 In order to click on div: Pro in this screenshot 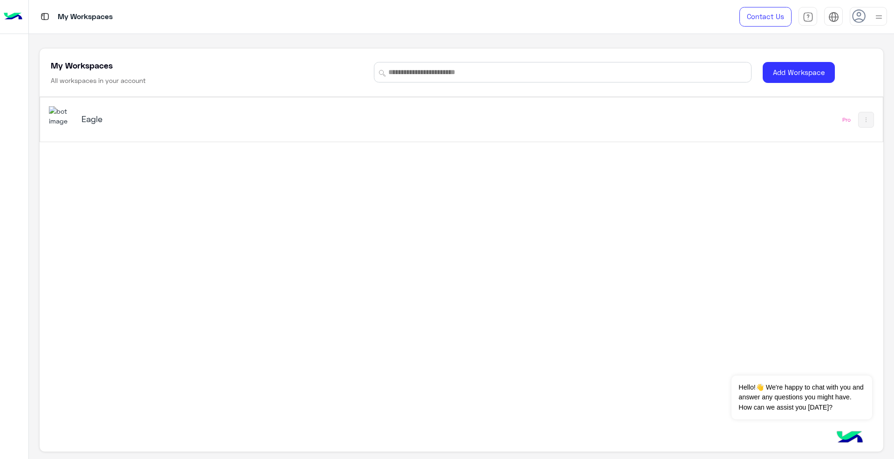, I will do `click(846, 120)`.